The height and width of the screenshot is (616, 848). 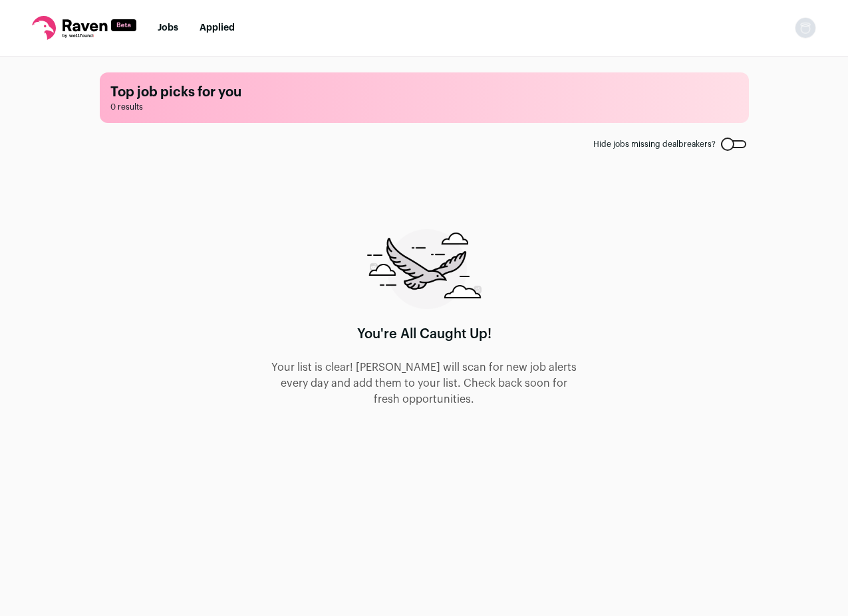 What do you see at coordinates (655, 144) in the screenshot?
I see `span: Hide jobs missing dealbreakers?` at bounding box center [655, 144].